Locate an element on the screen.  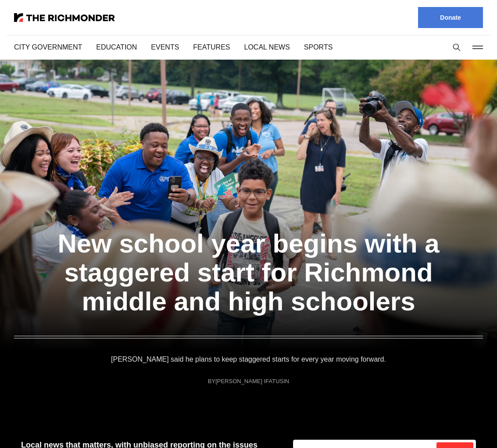
a: New school year begins with a staggered start for Richmond middle and high schoolers is located at coordinates (249, 258).